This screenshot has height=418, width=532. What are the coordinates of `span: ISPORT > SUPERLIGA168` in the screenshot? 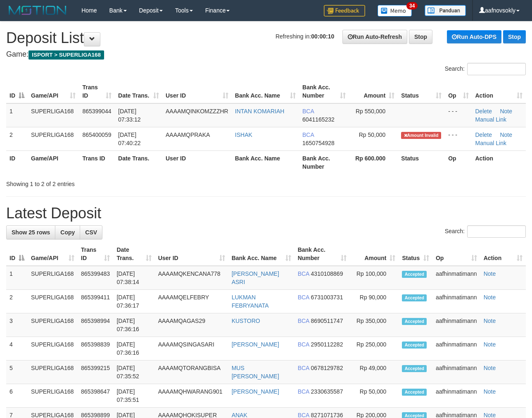 It's located at (66, 55).